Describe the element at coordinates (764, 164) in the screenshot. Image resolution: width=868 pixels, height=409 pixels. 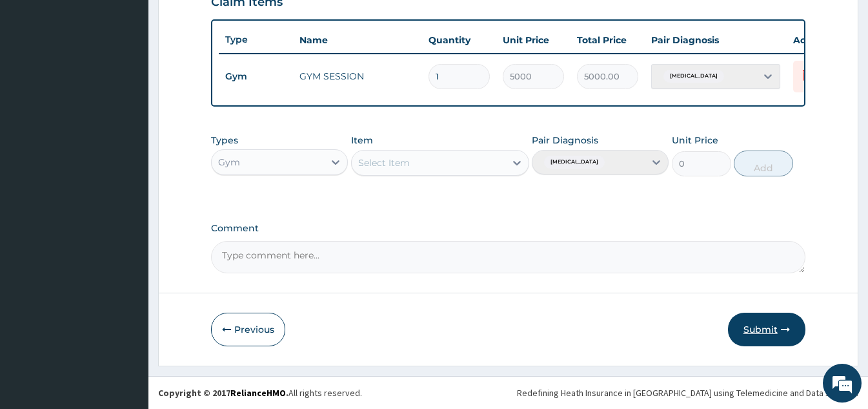
I see `button: Add` at that location.